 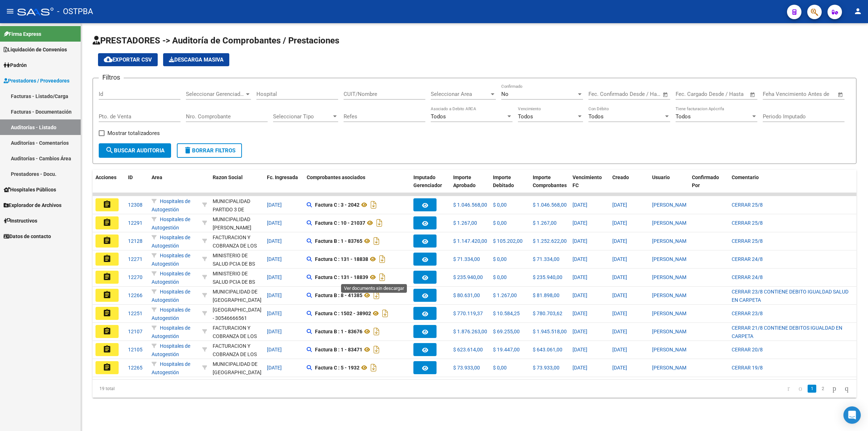 I want to click on strong: Factura B : 1 - 83471, so click(x=339, y=349).